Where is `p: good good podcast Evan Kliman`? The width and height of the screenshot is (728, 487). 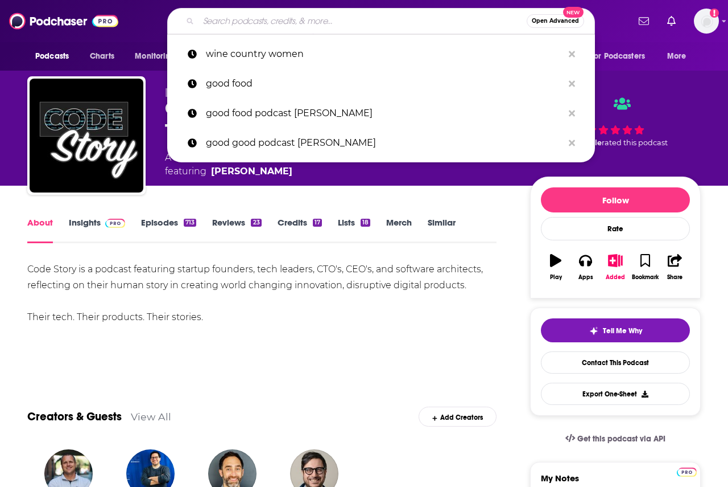
p: good good podcast Evan Kliman is located at coordinates (385, 143).